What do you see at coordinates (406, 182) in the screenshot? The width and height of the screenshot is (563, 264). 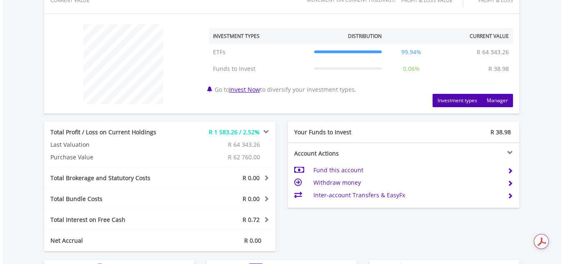 I see `td: Withdraw money` at bounding box center [406, 182].